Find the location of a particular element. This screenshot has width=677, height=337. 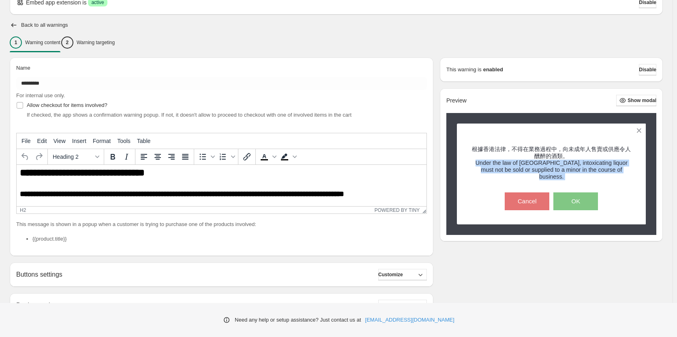

p: Warning content is located at coordinates (43, 43).